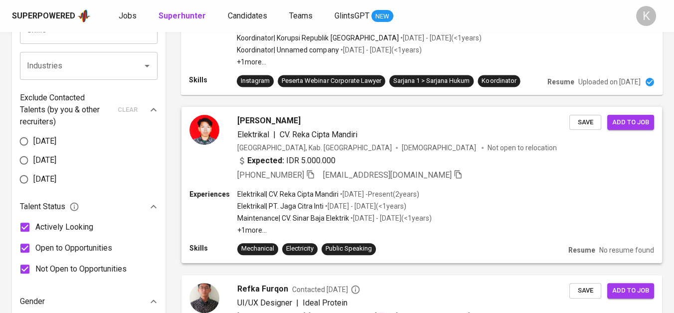  What do you see at coordinates (247, 15) in the screenshot?
I see `span: Candidates` at bounding box center [247, 15].